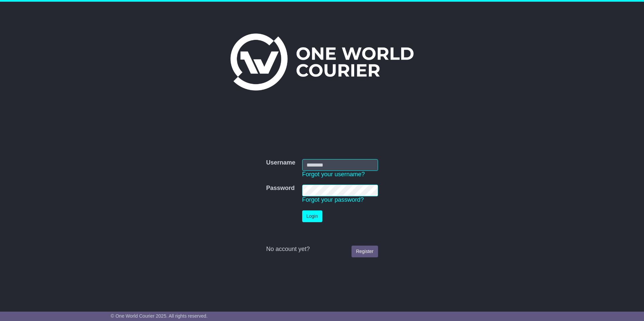 This screenshot has height=321, width=644. Describe the element at coordinates (322, 249) in the screenshot. I see `div: No account yet?` at that location.